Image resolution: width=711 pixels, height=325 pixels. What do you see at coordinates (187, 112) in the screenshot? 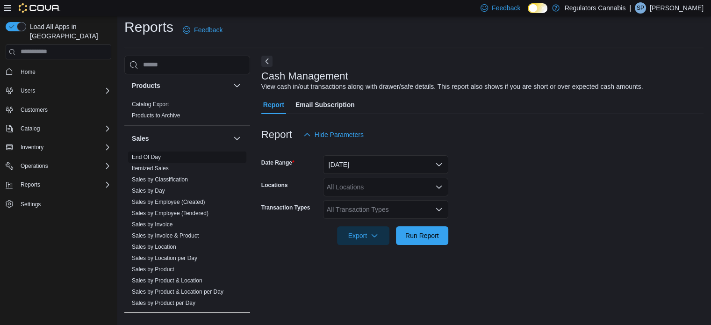
I see `div: Products` at bounding box center [187, 112].